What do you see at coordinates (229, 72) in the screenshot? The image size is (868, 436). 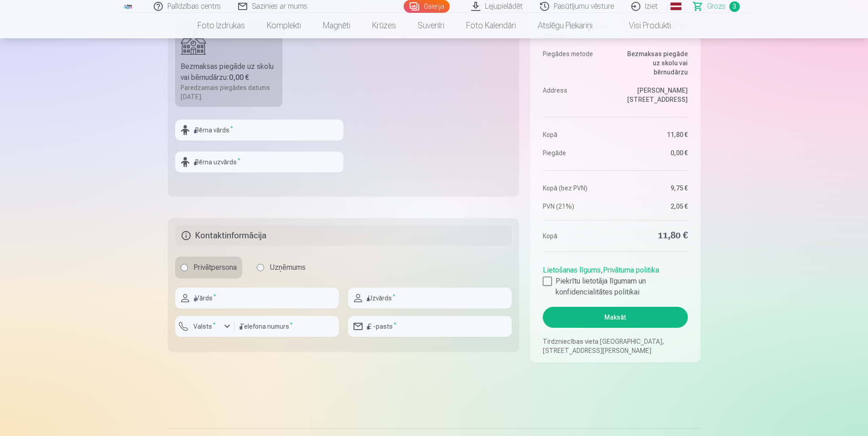 I see `div: Bezmaksas piegāde uz skolu vai bērnudārzu :` at bounding box center [229, 72].